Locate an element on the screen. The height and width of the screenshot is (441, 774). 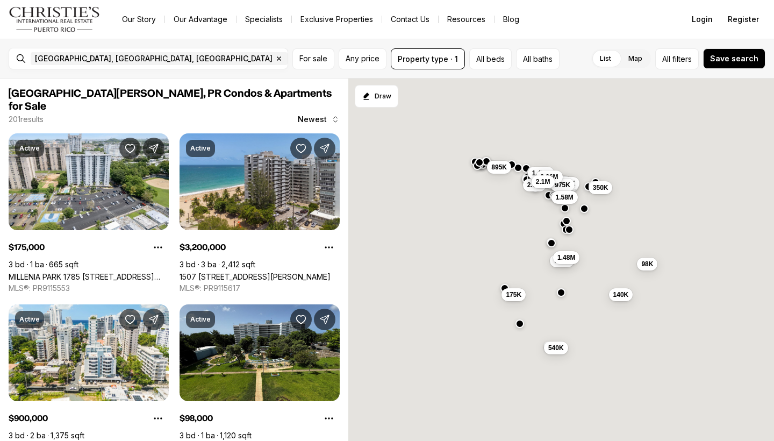
button: 2.7M is located at coordinates (534, 185).